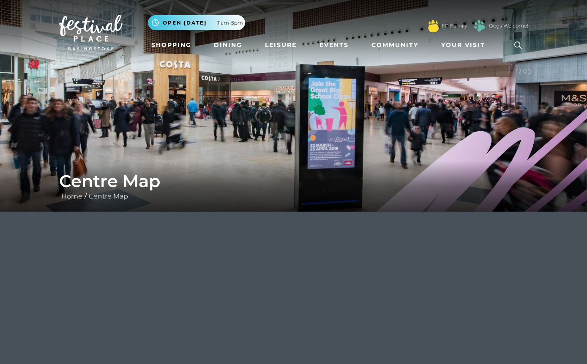 This screenshot has width=587, height=364. I want to click on a: Community, so click(395, 45).